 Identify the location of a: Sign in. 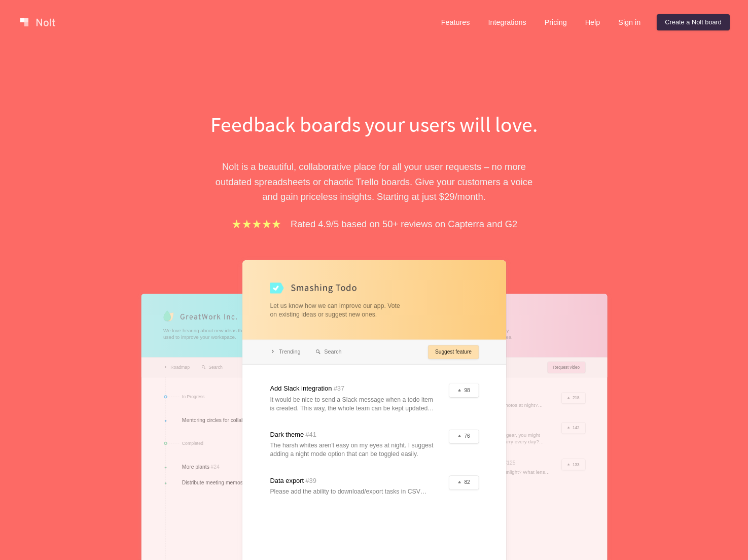
(630, 22).